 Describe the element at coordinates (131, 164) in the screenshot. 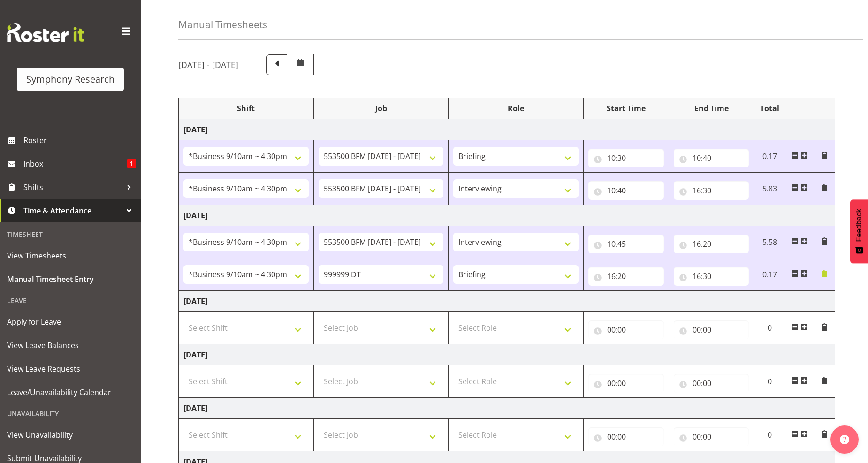

I see `span: 1` at that location.